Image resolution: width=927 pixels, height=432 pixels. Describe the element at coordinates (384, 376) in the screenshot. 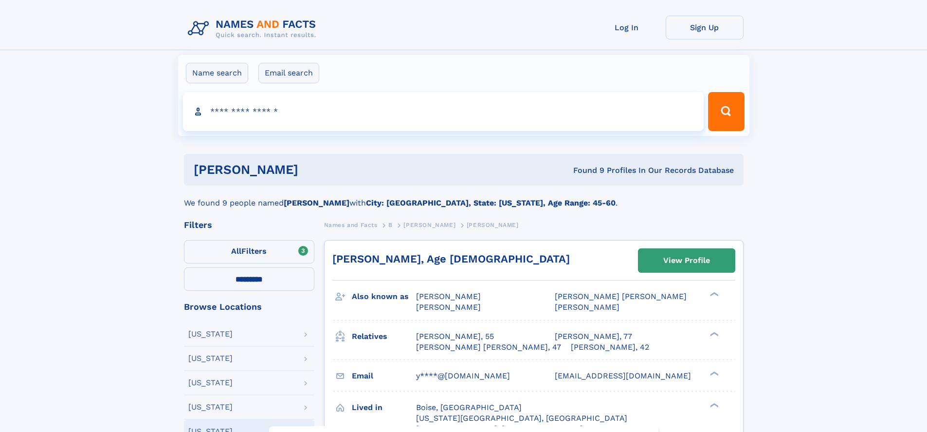

I see `h3: Email` at that location.